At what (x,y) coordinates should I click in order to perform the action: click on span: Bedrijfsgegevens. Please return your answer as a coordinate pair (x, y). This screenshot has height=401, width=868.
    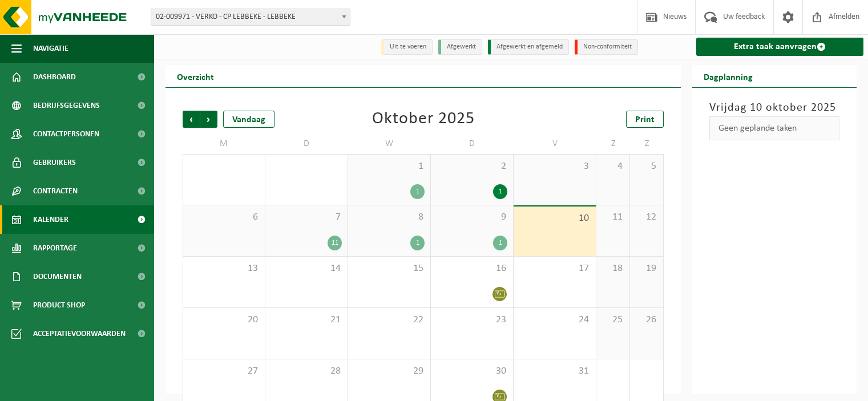
    Looking at the image, I should click on (66, 106).